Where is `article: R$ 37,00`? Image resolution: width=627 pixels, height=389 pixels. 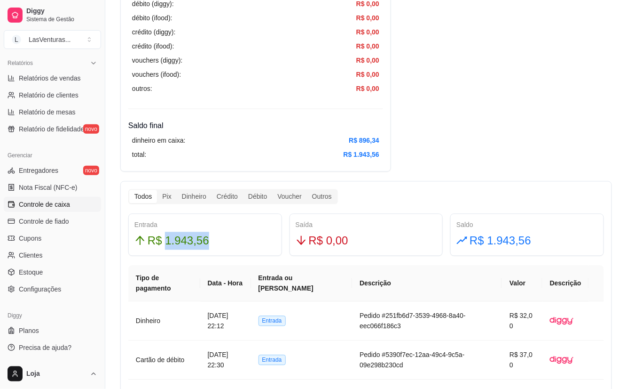 article: R$ 37,00 is located at coordinates (523, 360).